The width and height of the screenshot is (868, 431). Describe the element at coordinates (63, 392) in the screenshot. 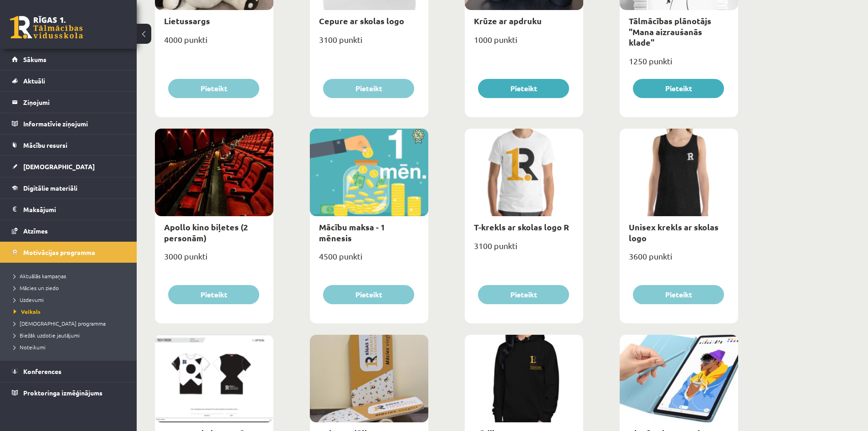

I see `span: Proktoringa izmēģinājums` at that location.